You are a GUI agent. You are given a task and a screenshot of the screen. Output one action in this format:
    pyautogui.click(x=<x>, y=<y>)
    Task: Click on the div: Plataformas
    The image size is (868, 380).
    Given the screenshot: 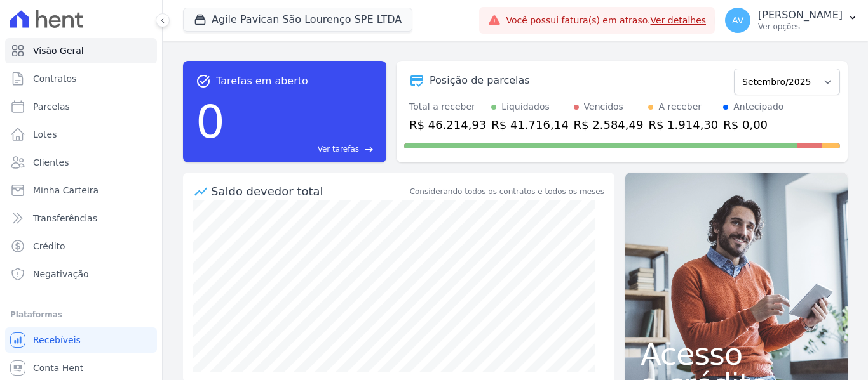 What is the action you would take?
    pyautogui.click(x=81, y=315)
    